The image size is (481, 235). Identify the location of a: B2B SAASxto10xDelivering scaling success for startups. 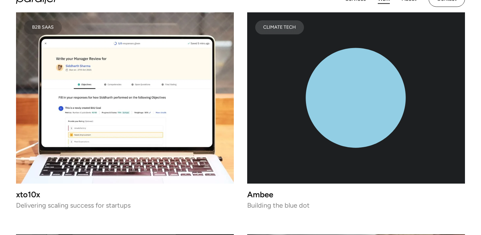
(125, 110).